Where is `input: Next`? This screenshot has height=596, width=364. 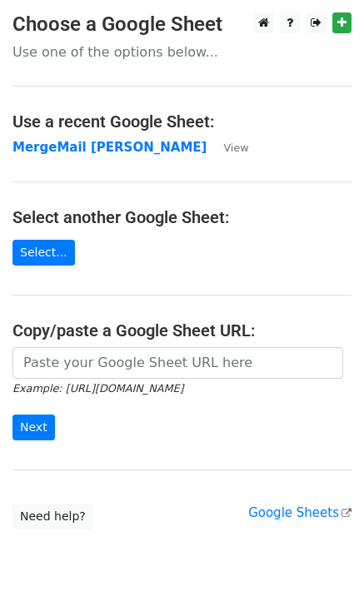
input: Next is located at coordinates (34, 427).